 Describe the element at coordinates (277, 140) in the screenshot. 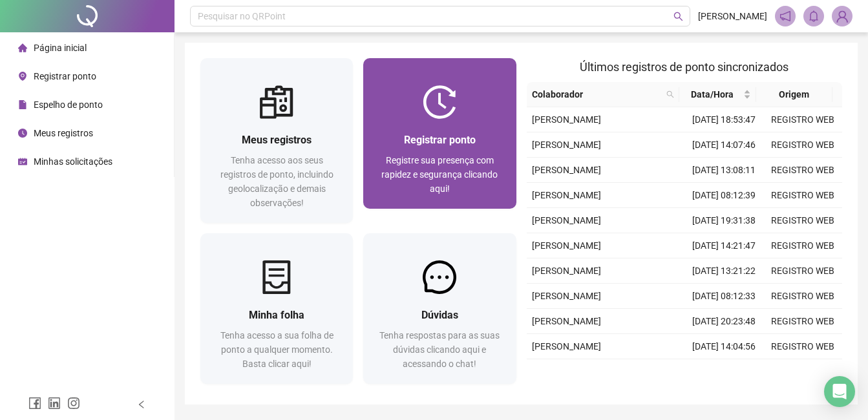

I see `a: Meus registrosTenha acesso aos seus registros de ponto, incluindo geolocalização e demais observa...` at that location.